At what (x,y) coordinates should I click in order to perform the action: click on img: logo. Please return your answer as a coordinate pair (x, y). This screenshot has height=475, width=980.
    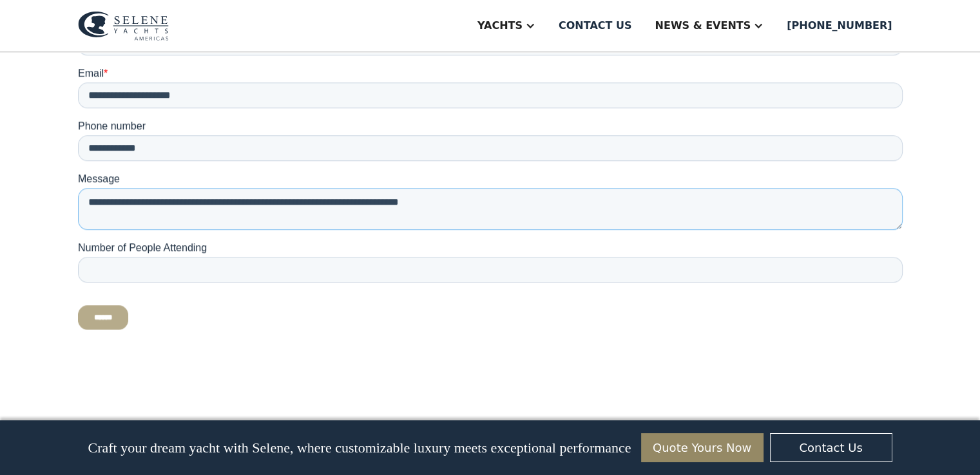
    Looking at the image, I should click on (123, 25).